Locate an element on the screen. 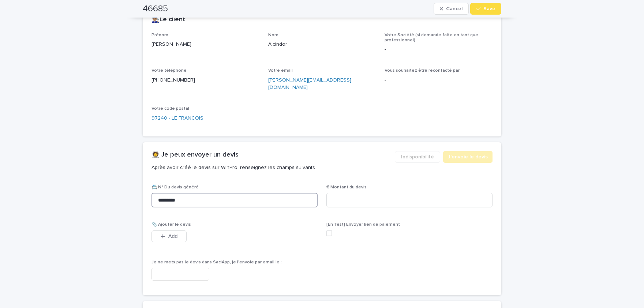 Image resolution: width=644 pixels, height=308 pixels. span: Votre Société (si demande faite en tant que professionnel) is located at coordinates (431, 38).